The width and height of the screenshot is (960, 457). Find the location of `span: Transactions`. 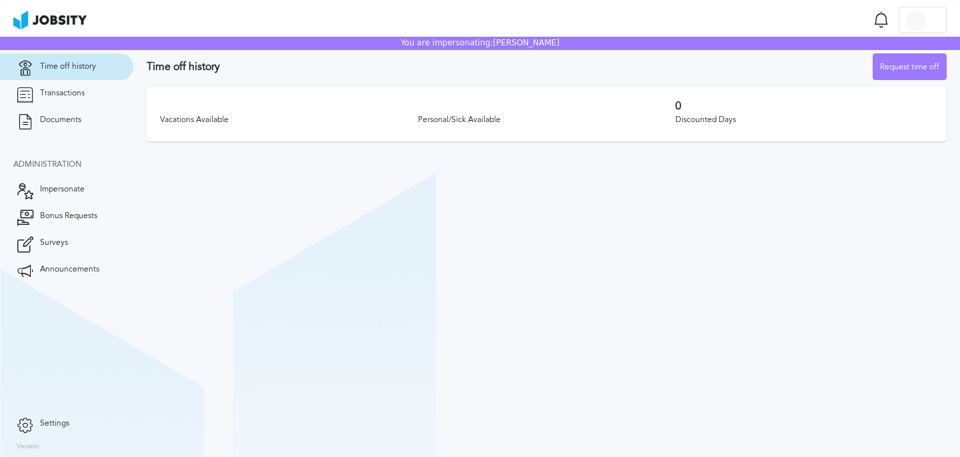

span: Transactions is located at coordinates (62, 93).